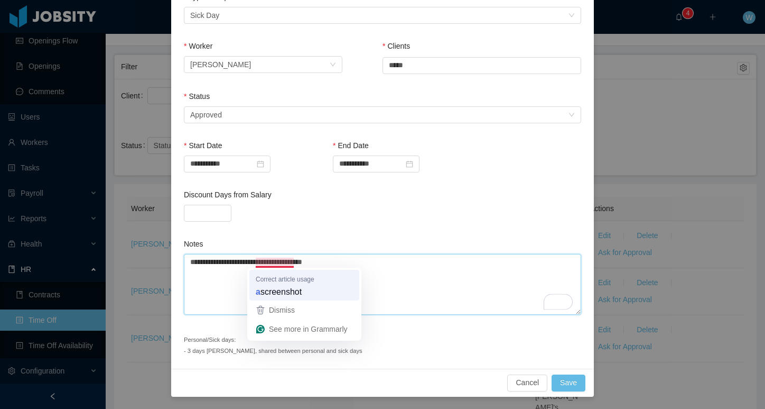  Describe the element at coordinates (197, 96) in the screenshot. I see `label: Status` at that location.